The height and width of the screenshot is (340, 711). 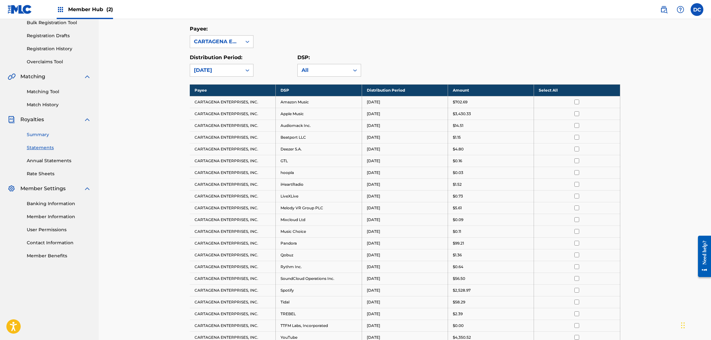 I want to click on td: TTFM Labs, Incorporated, so click(x=319, y=326).